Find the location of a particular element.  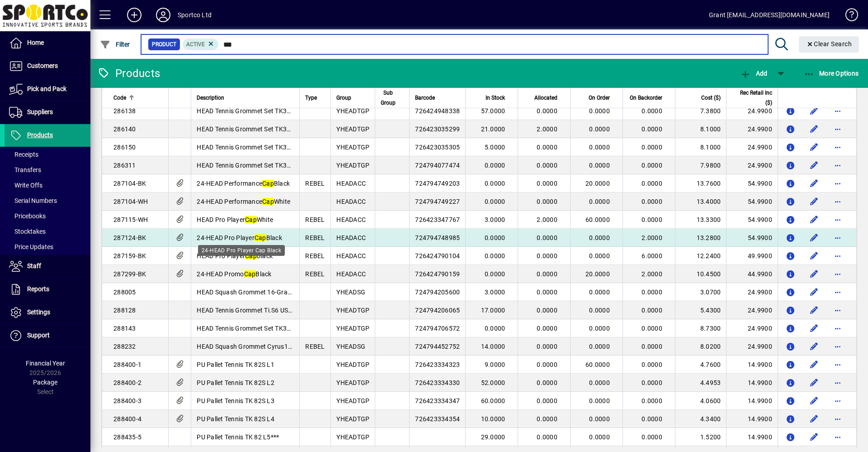

span: Transfers is located at coordinates (25, 170).